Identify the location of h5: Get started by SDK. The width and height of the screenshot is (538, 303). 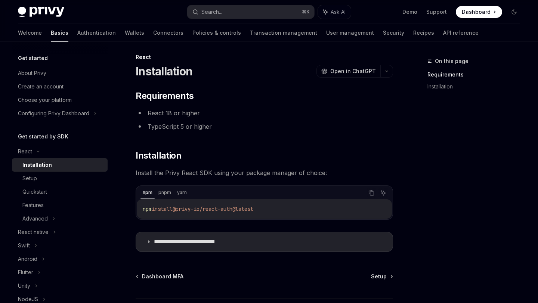
(43, 137).